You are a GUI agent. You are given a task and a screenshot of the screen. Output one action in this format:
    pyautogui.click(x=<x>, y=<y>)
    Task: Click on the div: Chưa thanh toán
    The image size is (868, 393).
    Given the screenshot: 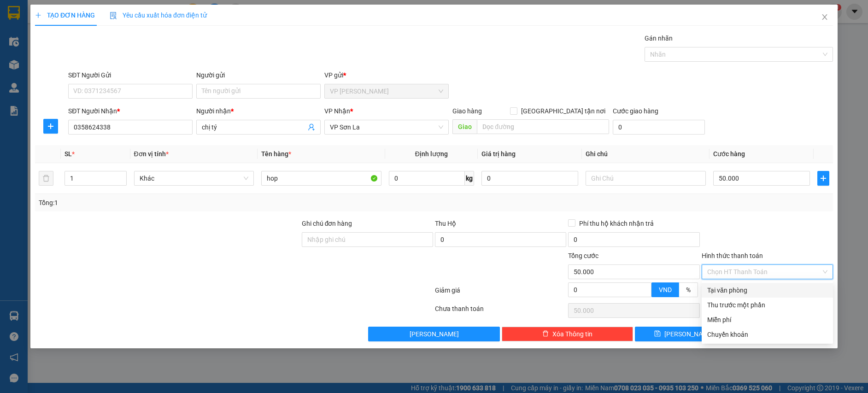 What is the action you would take?
    pyautogui.click(x=500, y=312)
    